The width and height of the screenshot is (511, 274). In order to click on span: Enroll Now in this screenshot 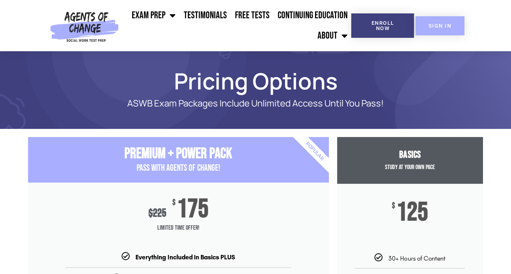, I will do `click(382, 26)`.